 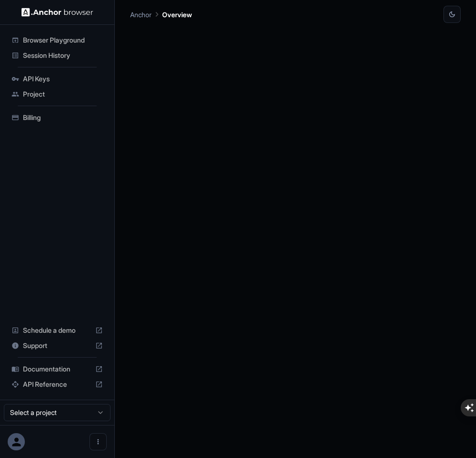 I want to click on span: Browser Playground, so click(x=63, y=40).